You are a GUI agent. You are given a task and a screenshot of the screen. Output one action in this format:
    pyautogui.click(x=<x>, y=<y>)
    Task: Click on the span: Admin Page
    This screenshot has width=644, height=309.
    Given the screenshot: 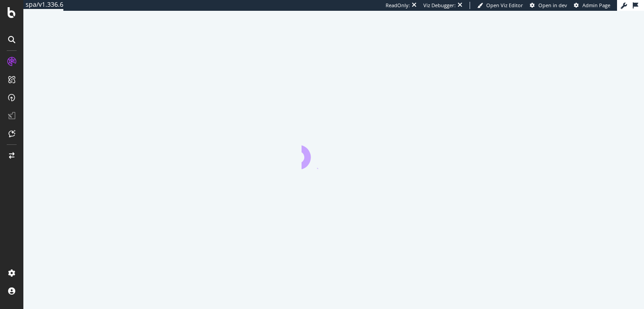 What is the action you would take?
    pyautogui.click(x=596, y=5)
    